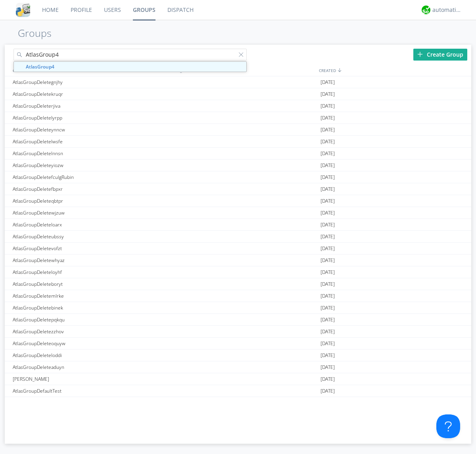  I want to click on div: automation+atlas, so click(447, 9).